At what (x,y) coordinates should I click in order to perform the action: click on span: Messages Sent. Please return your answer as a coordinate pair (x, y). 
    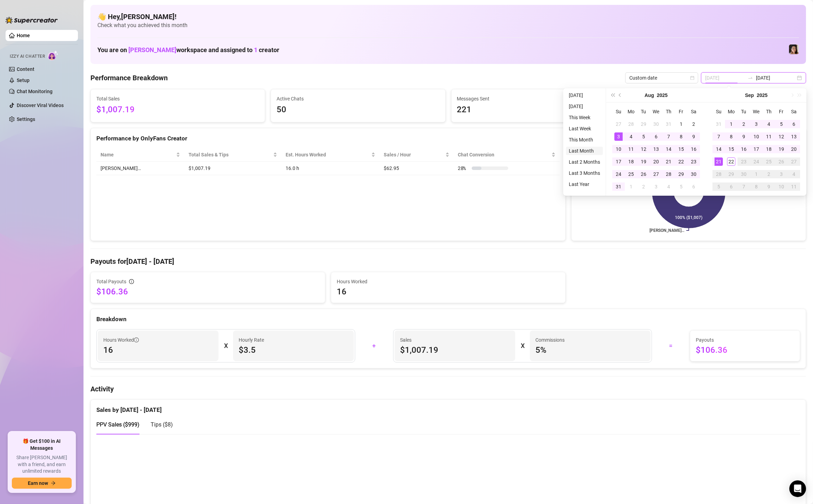
    Looking at the image, I should click on (538, 99).